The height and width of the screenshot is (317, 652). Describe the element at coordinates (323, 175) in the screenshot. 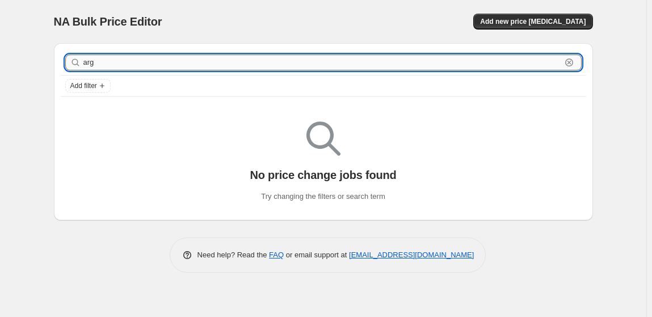

I see `p: No price change jobs found` at that location.